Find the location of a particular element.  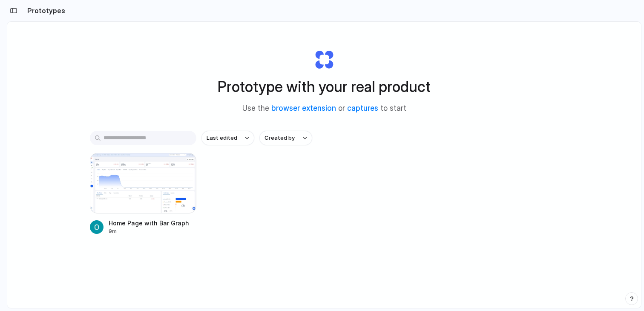

span: Use the or to start is located at coordinates (324, 108).